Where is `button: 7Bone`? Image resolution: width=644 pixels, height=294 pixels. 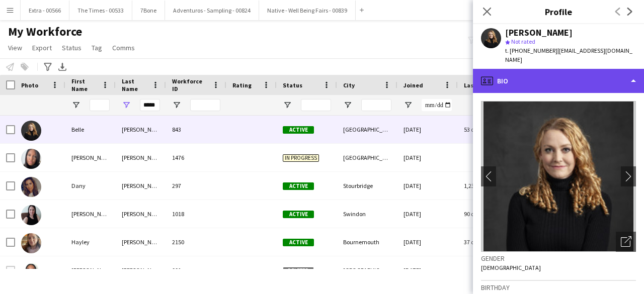
button: 7Bone is located at coordinates (149, 10).